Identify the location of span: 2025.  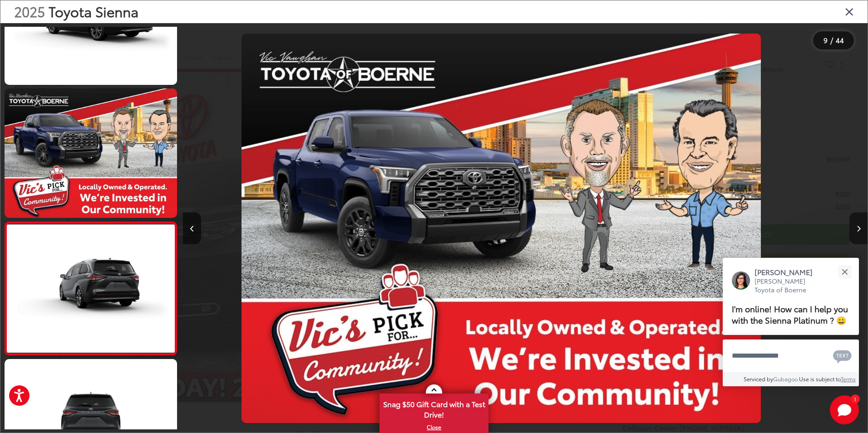
(29, 11).